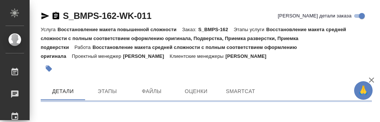  I want to click on span: SmartCat, so click(241, 91).